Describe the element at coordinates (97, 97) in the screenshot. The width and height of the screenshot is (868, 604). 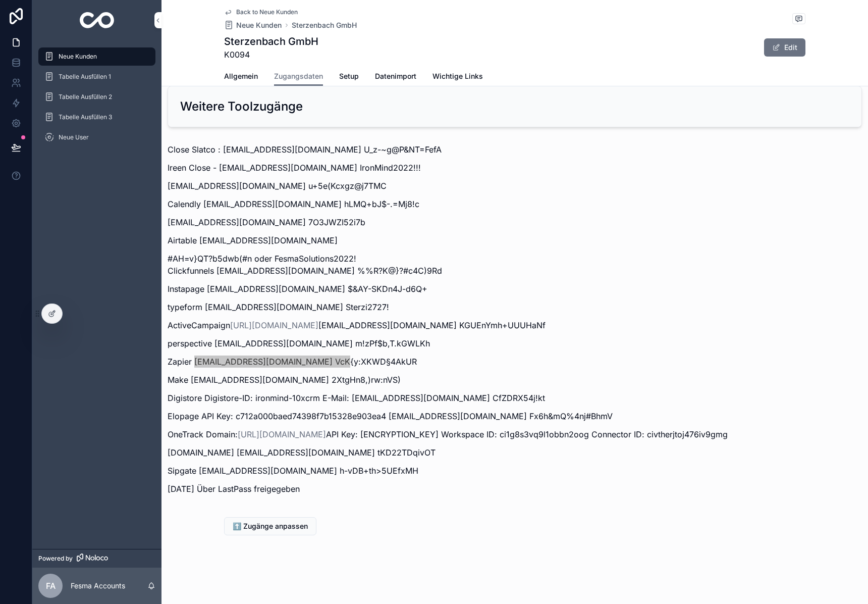
I see `a: Tabelle Ausfüllen 2` at that location.